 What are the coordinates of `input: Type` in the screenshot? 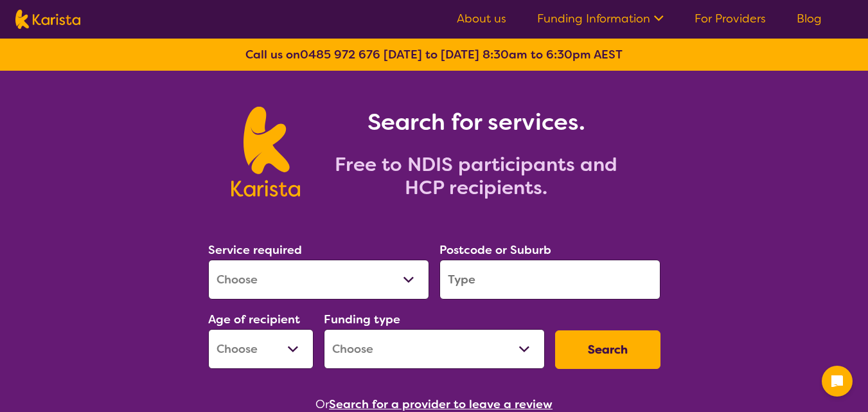 It's located at (550, 279).